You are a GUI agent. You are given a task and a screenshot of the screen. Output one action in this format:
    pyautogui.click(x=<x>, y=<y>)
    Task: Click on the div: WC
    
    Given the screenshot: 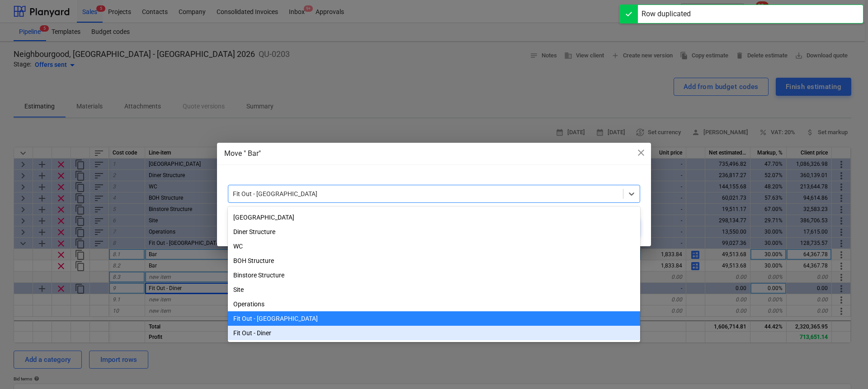 What is the action you would take?
    pyautogui.click(x=434, y=246)
    